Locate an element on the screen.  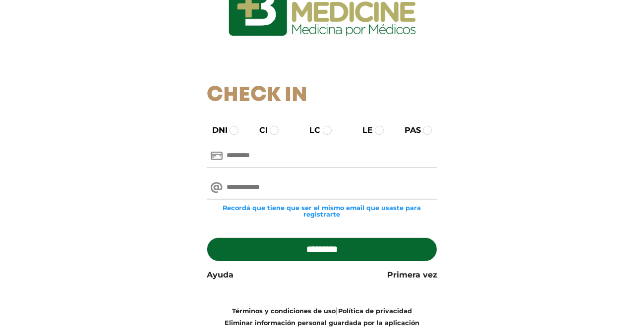
label: LC is located at coordinates (311, 130).